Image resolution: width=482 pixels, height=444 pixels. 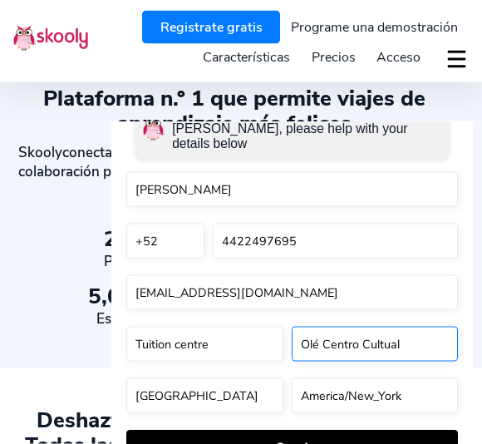 What do you see at coordinates (124, 318) in the screenshot?
I see `div: Escuelas` at bounding box center [124, 318].